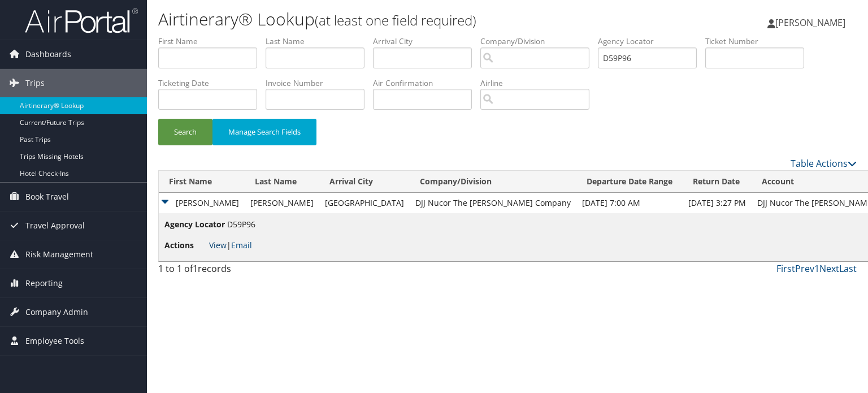 This screenshot has height=393, width=868. Describe the element at coordinates (202, 182) in the screenshot. I see `th: First Name: activate to sort column ascending` at that location.